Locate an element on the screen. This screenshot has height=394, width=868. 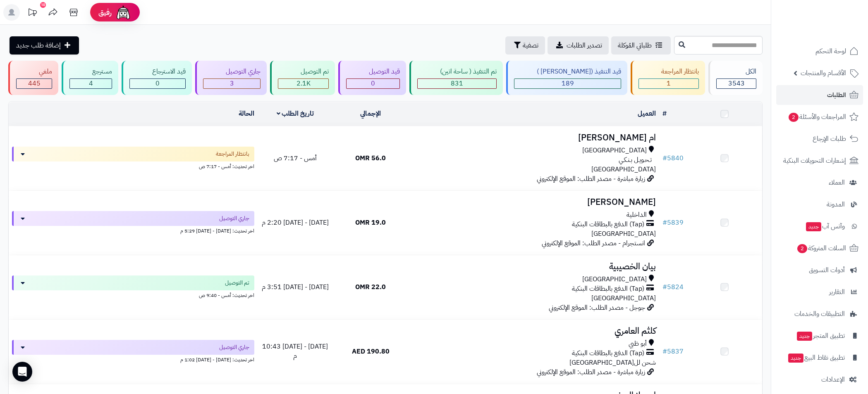
span: زيارة مباشرة - مصدر الطلب: الموقع الإلكتروني is located at coordinates (591, 179).